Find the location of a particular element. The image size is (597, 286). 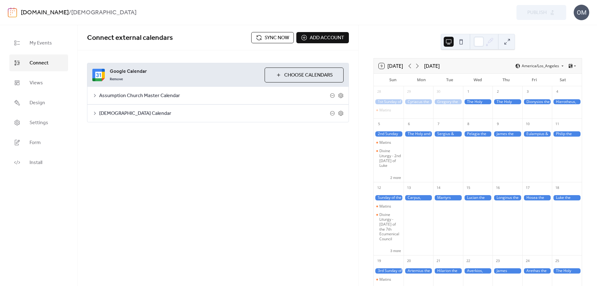

div: James the Apostle, son of Alphaeus is located at coordinates (507, 134).